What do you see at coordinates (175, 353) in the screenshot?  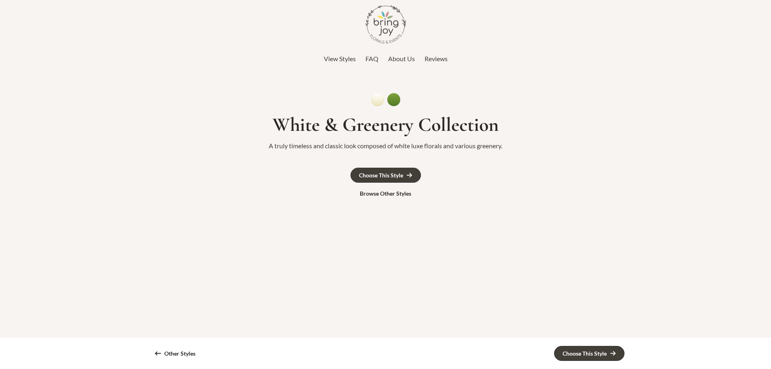 I see `a: Other Styles` at bounding box center [175, 353].